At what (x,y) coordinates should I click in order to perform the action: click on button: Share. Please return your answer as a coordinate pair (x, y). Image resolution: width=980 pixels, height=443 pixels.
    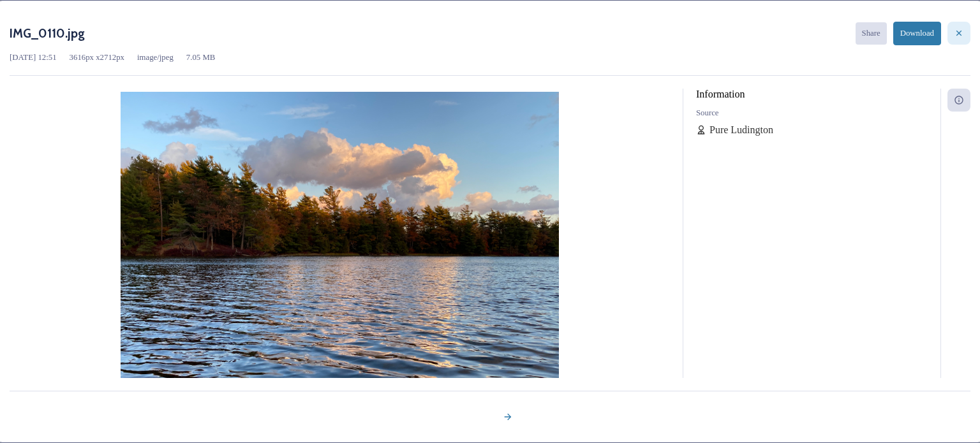
    Looking at the image, I should click on (871, 33).